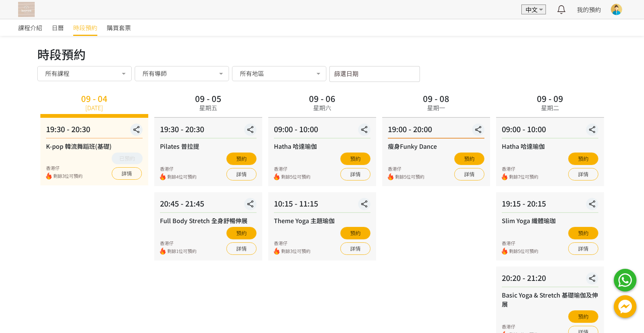 The image size is (644, 333). I want to click on img: T57dtJh47iSJKDtQ57dN6xVUMYY2M0XQuGF02OI4.png, so click(27, 9).